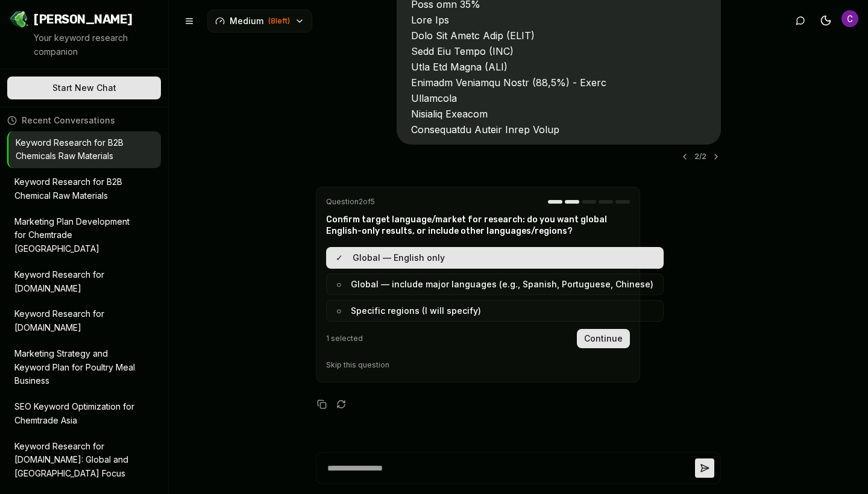 The height and width of the screenshot is (494, 868). I want to click on button: Continue, so click(603, 339).